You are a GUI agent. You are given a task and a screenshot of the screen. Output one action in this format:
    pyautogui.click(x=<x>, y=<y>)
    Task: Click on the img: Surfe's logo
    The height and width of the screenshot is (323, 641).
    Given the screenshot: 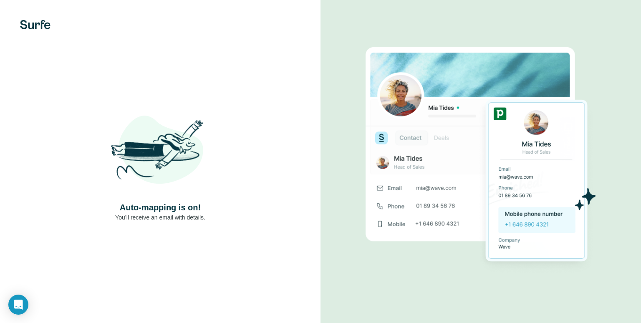 What is the action you would take?
    pyautogui.click(x=35, y=25)
    